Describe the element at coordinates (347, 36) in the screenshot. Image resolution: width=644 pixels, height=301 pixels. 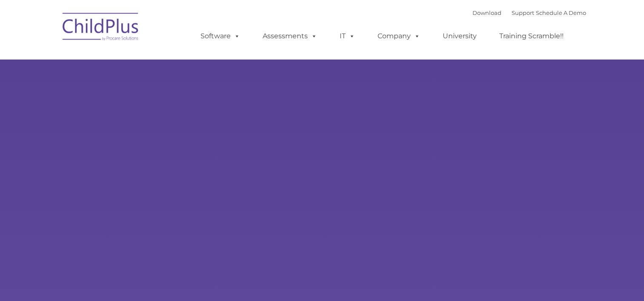
I see `a: IT` at that location.